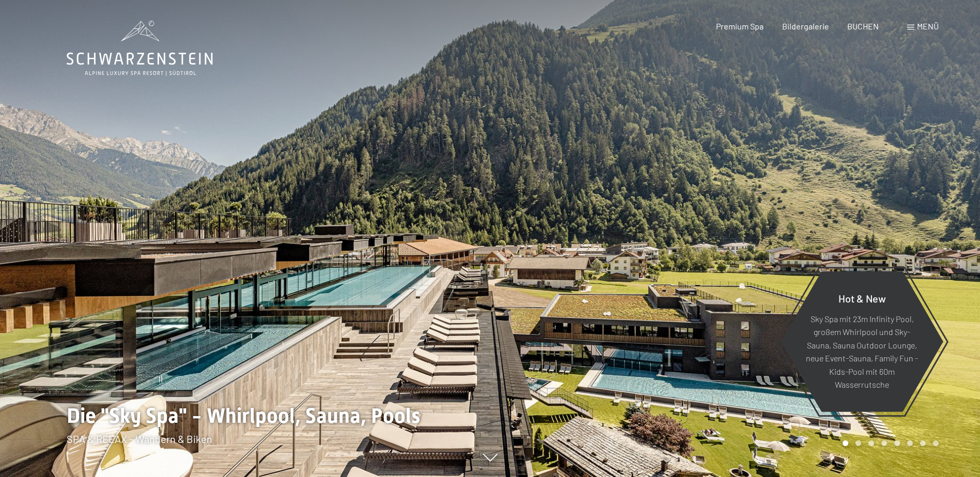 The image size is (980, 477). Describe the element at coordinates (871, 443) in the screenshot. I see `div: Carousel Page 3` at that location.